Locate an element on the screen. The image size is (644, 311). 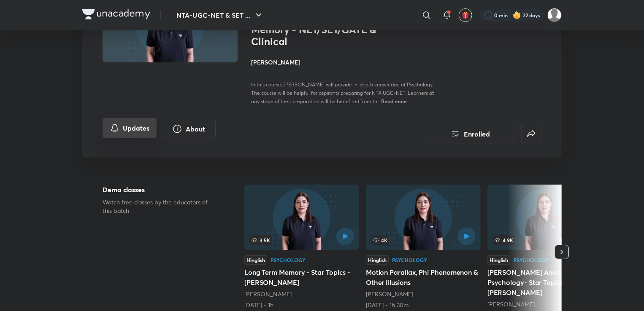
a: Company Logo is located at coordinates (116, 15).